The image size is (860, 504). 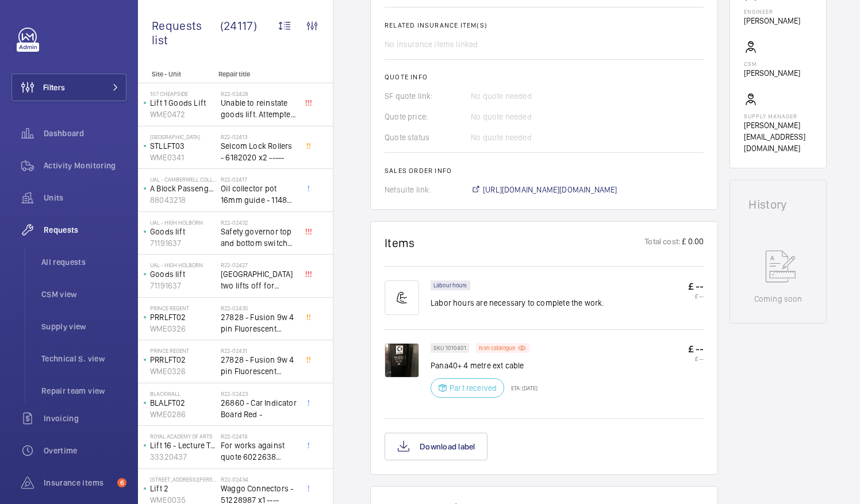 What do you see at coordinates (78, 483) in the screenshot?
I see `span: Insurance items` at bounding box center [78, 483].